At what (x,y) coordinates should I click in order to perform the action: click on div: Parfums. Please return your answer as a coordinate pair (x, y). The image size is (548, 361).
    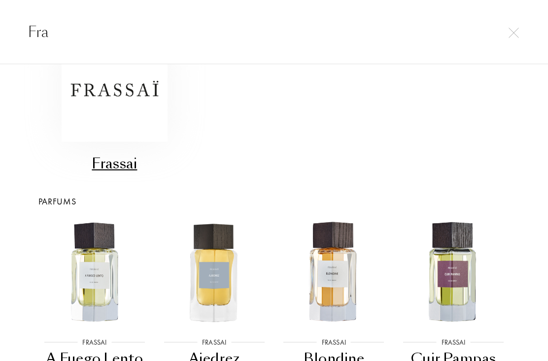
    Looking at the image, I should click on (274, 201).